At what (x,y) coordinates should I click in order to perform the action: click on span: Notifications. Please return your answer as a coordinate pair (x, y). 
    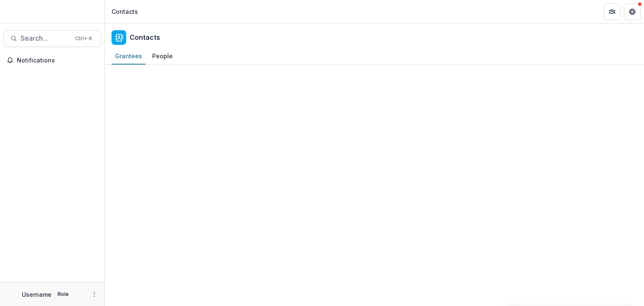
    Looking at the image, I should click on (57, 61).